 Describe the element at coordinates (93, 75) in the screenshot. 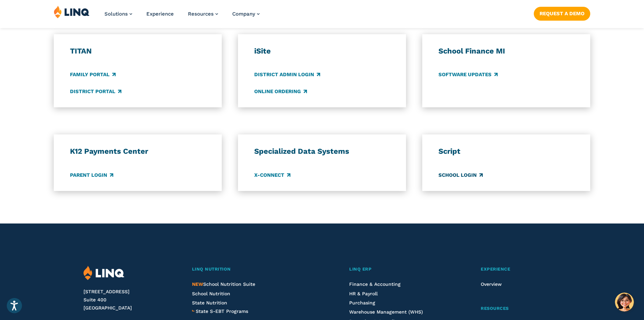

I see `a: Family Portal` at that location.